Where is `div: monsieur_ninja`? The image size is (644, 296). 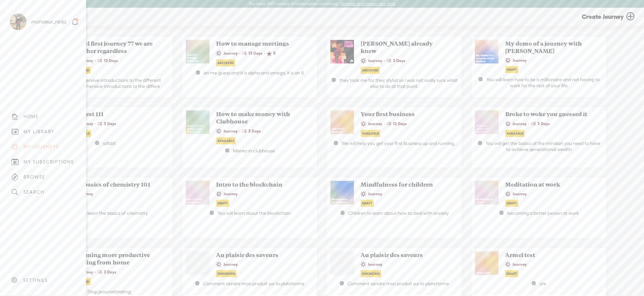
div: monsieur_ninja is located at coordinates (49, 22).